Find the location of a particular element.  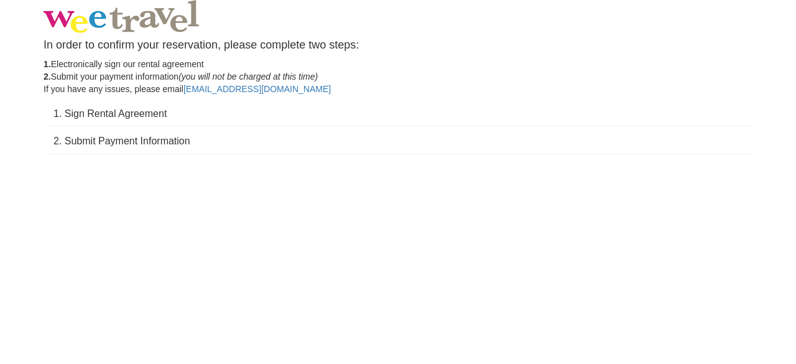

h4: In order to confirm your reservation, please complete two steps: is located at coordinates (398, 45).